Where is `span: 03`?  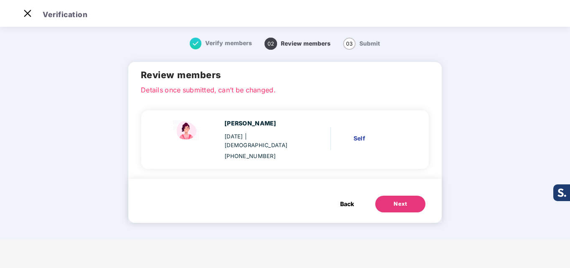
span: 03 is located at coordinates (350, 43).